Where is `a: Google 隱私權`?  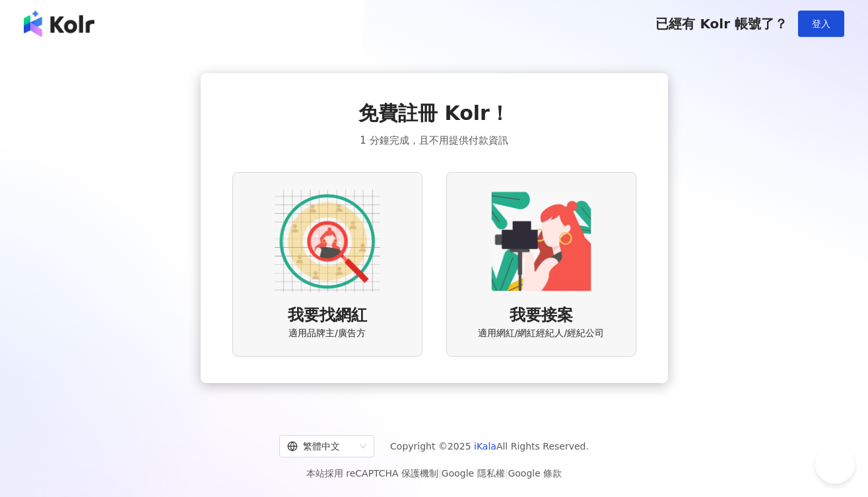 a: Google 隱私權 is located at coordinates (474, 473).